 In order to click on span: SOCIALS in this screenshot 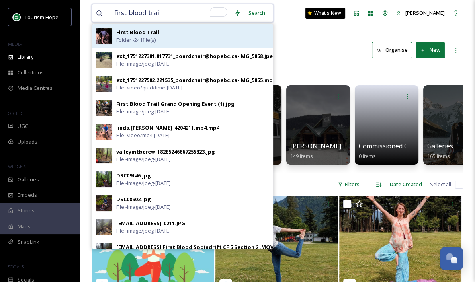, I will do `click(16, 267)`.